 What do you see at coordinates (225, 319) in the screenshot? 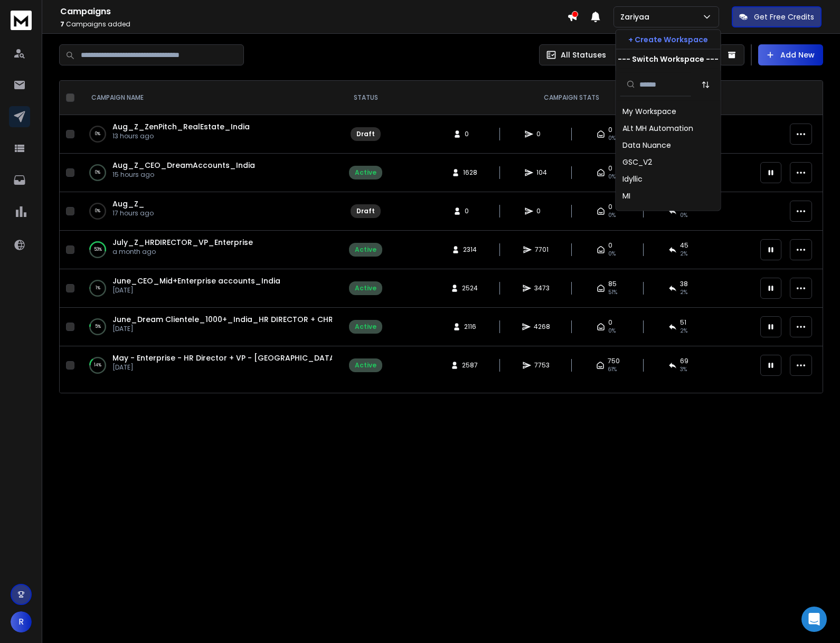
I see `span: June_Dream Clientele_1000+_India_HR DIRECTOR + CHRO` at bounding box center [225, 319].